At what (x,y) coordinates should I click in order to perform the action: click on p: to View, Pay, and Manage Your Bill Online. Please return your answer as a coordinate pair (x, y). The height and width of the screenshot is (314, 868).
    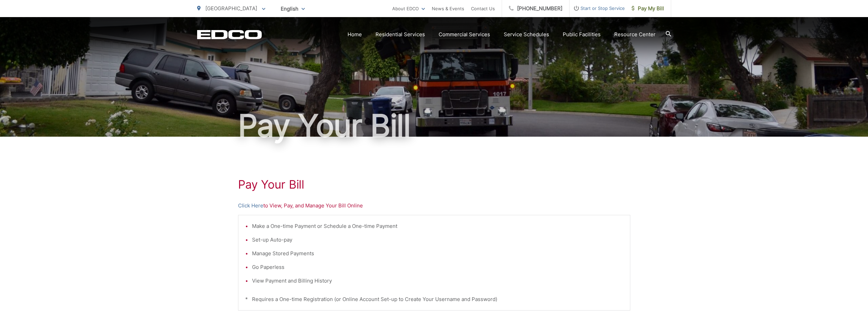
    Looking at the image, I should click on (434, 205).